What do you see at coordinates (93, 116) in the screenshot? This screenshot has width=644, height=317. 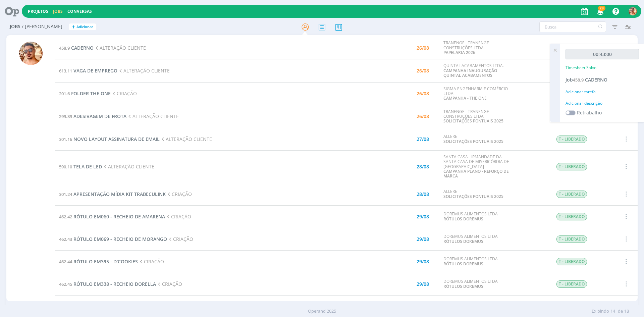 I see `a: 299.39ADESIVAGEM DE FROTA` at bounding box center [93, 116].